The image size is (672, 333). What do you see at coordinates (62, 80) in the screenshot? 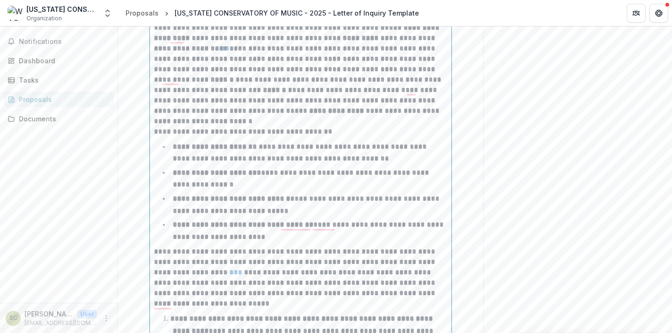
I see `div: Tasks` at bounding box center [62, 80].